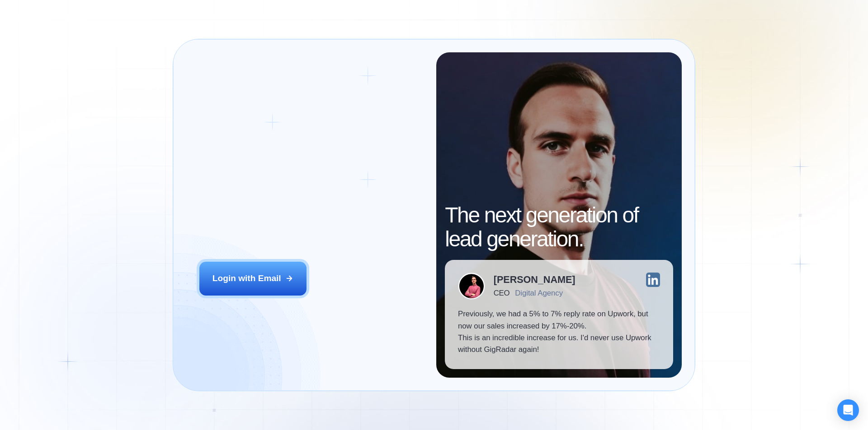  What do you see at coordinates (848, 411) in the screenshot?
I see `div: Open Intercom Messenger` at bounding box center [848, 411].